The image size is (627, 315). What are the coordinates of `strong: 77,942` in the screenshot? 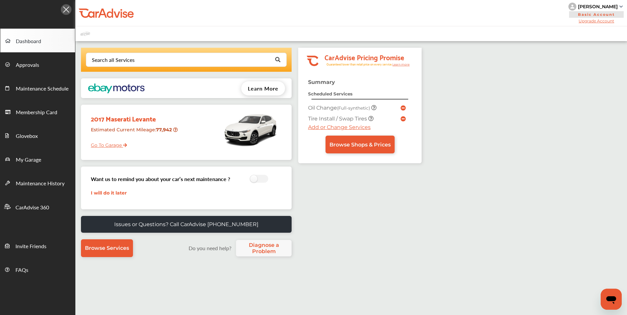 It's located at (165, 130).